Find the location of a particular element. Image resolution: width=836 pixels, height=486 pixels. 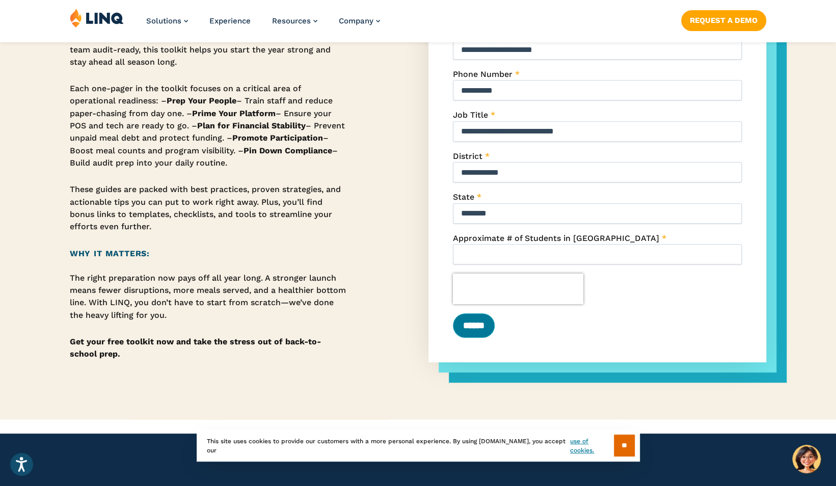

span: District is located at coordinates (467, 156).